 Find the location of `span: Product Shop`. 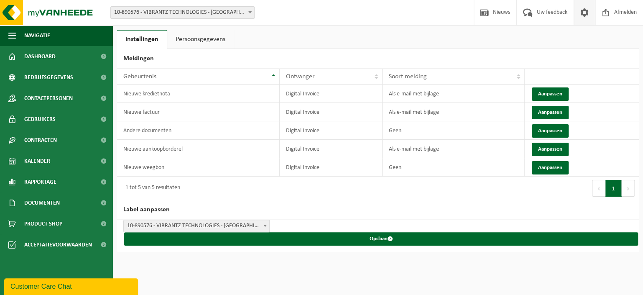

span: Product Shop is located at coordinates (43, 224).